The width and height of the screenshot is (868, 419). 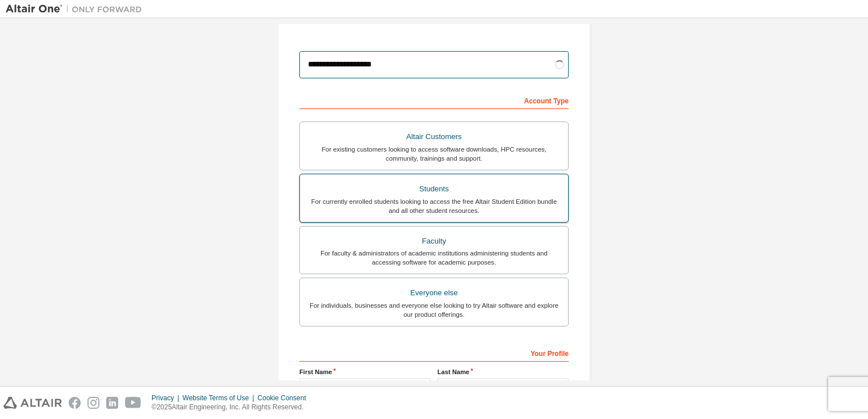 What do you see at coordinates (33, 403) in the screenshot?
I see `img: altair_logo.svg` at bounding box center [33, 403].